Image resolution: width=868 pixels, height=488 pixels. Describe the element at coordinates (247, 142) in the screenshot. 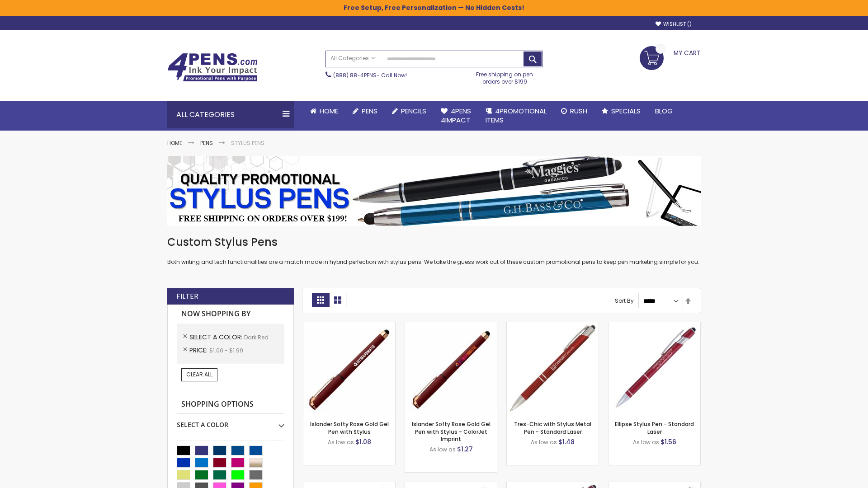

I see `strong: Stylus Pens` at that location.